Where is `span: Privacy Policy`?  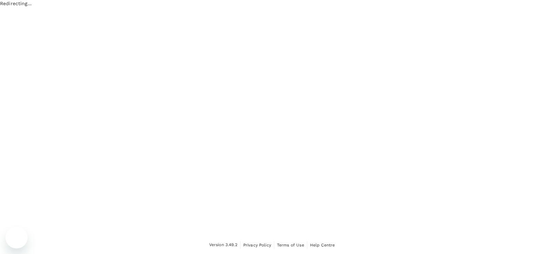
span: Privacy Policy is located at coordinates (257, 246).